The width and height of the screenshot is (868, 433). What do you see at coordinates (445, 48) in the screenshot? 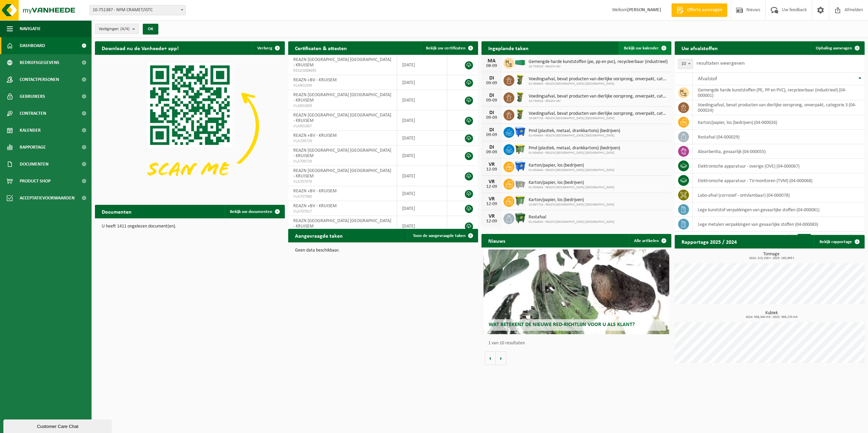
I see `span: Bekijk uw certificaten` at bounding box center [445, 48].